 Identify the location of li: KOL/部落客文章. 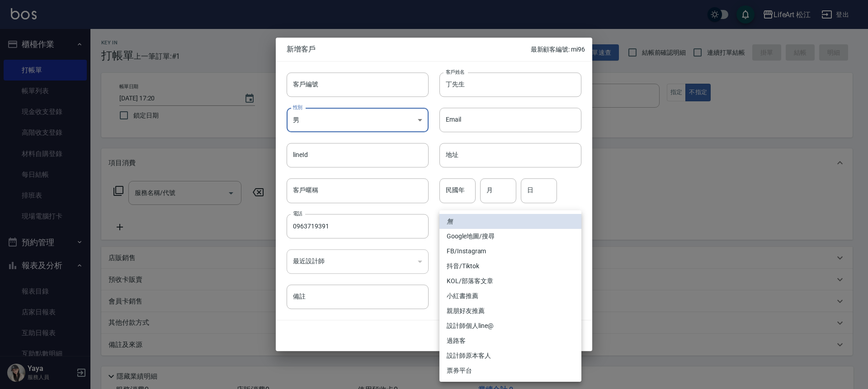
(510, 281).